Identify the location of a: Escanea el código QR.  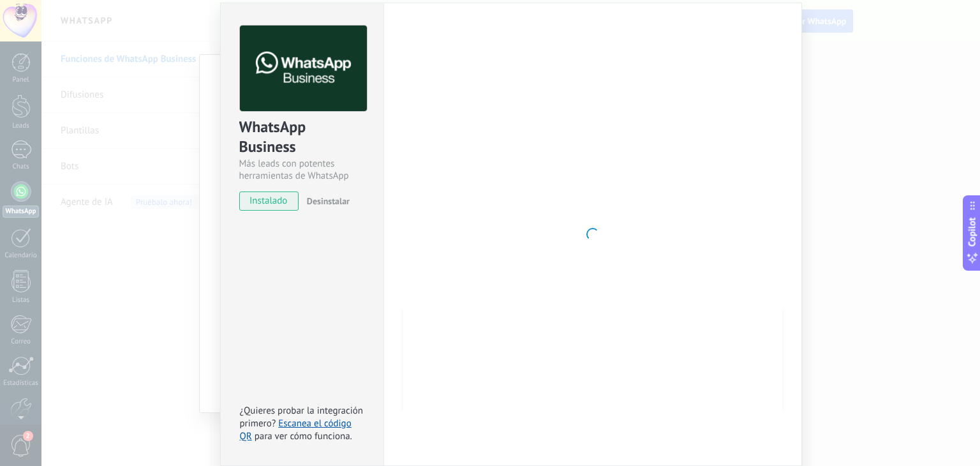
(295, 430).